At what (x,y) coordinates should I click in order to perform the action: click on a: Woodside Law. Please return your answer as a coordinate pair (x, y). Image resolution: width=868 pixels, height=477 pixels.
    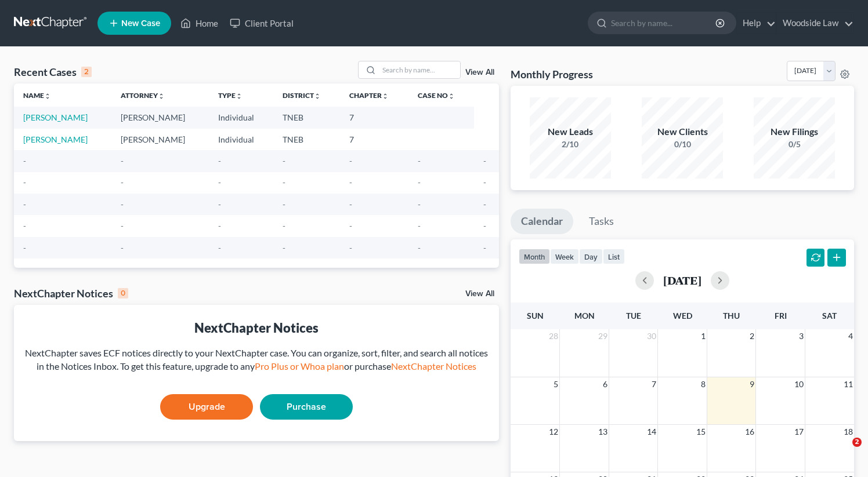
    Looking at the image, I should click on (815, 23).